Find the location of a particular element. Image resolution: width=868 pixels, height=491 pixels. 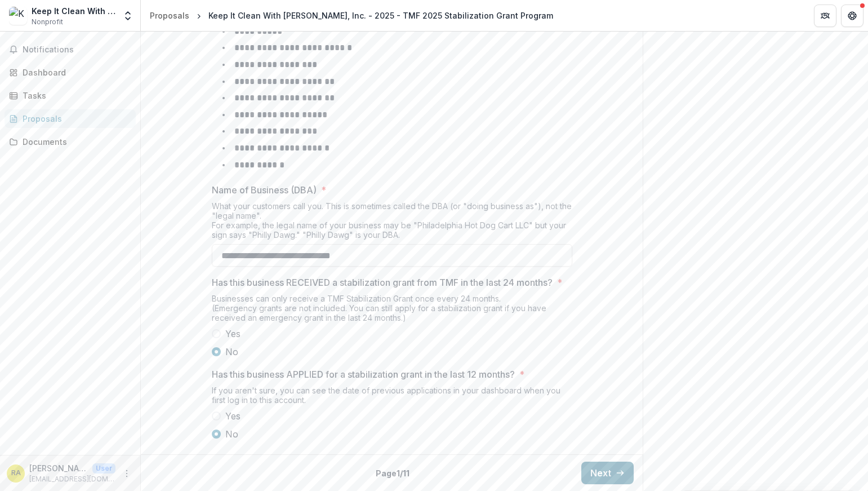

p: Has this business APPLIED for a stabilization grant in the last 12 months? is located at coordinates (363, 374).